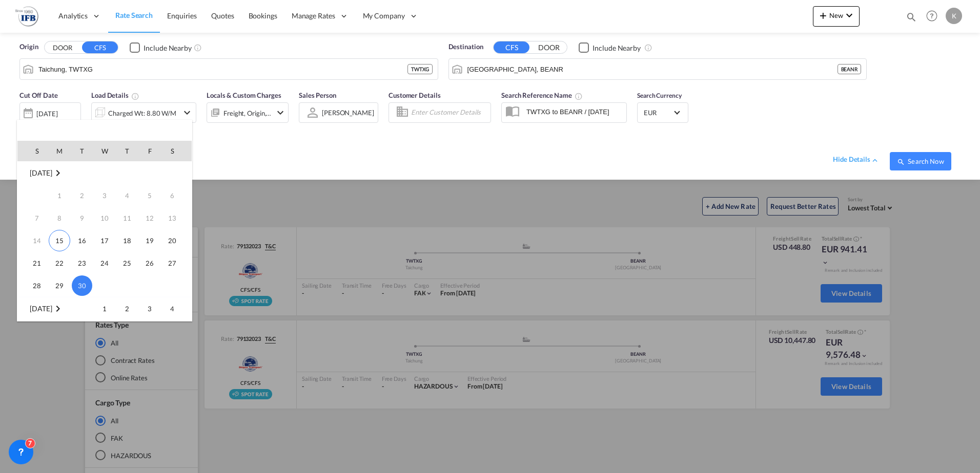 This screenshot has height=473, width=980. Describe the element at coordinates (60, 151) in the screenshot. I see `th: M` at that location.